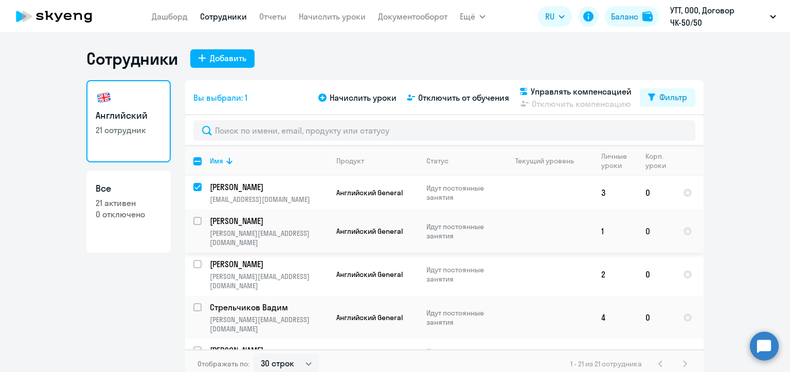 This screenshot has height=372, width=790. Describe the element at coordinates (129, 212) in the screenshot. I see `a: Все21 активен0 отключено` at that location.